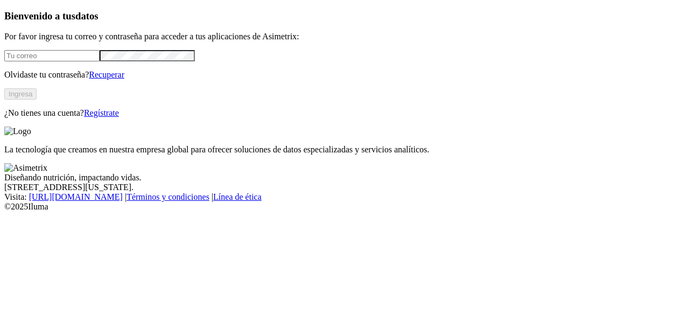 The height and width of the screenshot is (315, 689). I want to click on button: Ingresa, so click(20, 94).